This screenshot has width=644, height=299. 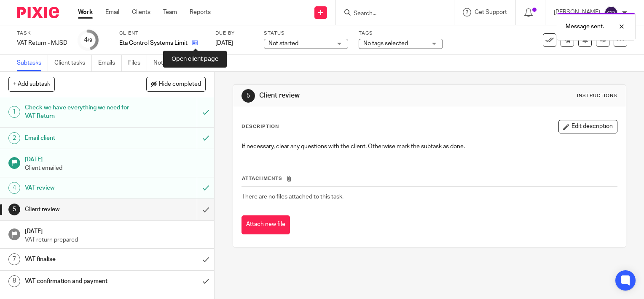 What do you see at coordinates (169, 63) in the screenshot?
I see `a: Notes (0)` at bounding box center [169, 63].